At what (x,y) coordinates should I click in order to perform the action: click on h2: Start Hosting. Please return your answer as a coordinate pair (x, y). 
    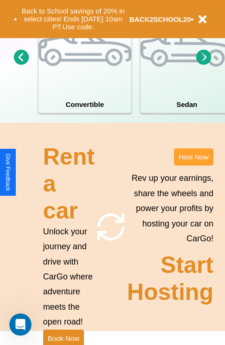
    Looking at the image, I should click on (171, 278).